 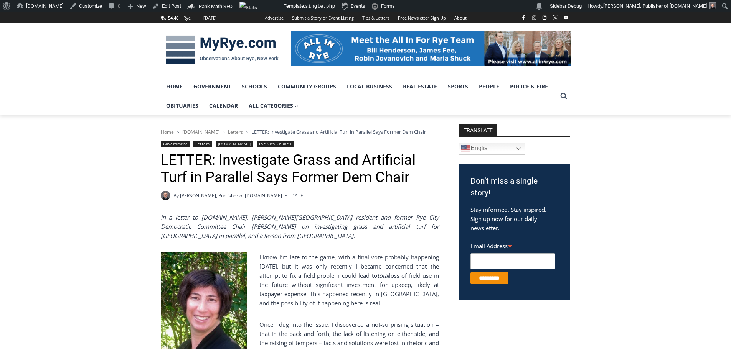 What do you see at coordinates (512, 245) in the screenshot?
I see `label: Email Address` at bounding box center [512, 245].